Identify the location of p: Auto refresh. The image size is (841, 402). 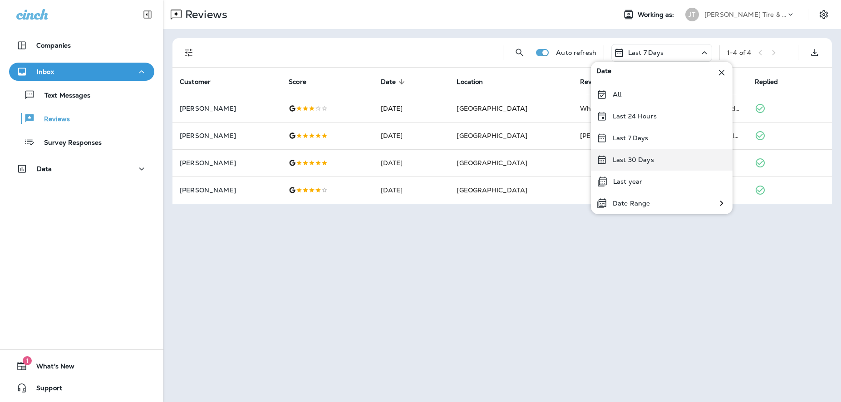
(576, 53).